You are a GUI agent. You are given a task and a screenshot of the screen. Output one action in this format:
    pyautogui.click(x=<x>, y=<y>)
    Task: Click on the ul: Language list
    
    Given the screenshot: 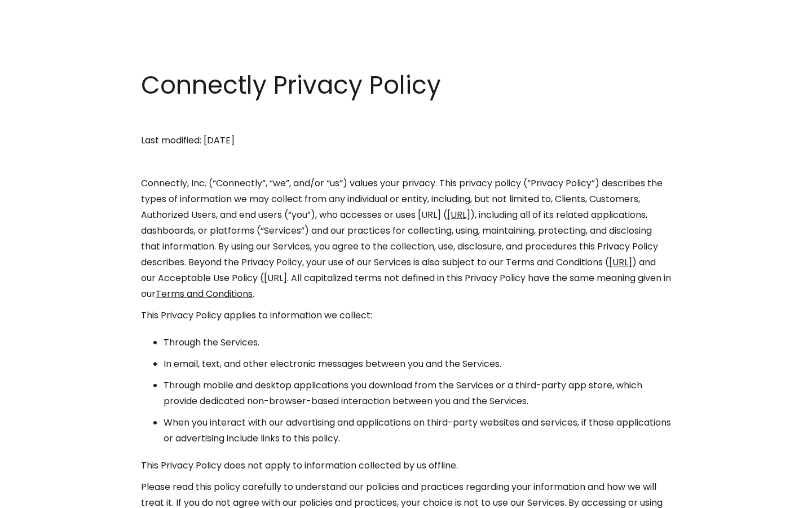 What is the action you would take?
    pyautogui.click(x=45, y=496)
    